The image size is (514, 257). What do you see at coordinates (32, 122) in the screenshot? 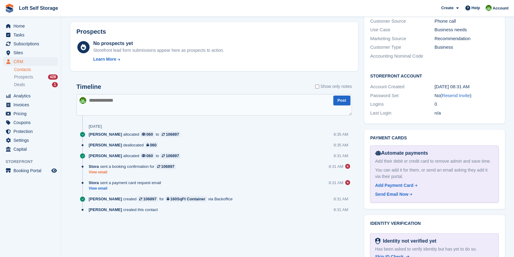
I see `span: Coupons` at bounding box center [32, 122].